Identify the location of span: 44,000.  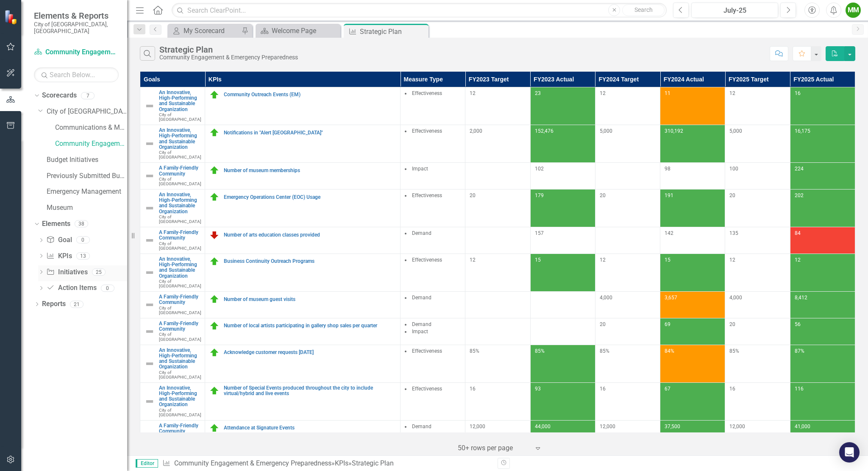
(543, 427).